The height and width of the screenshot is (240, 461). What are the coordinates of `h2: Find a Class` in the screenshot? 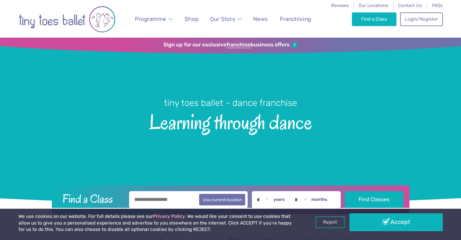 It's located at (91, 199).